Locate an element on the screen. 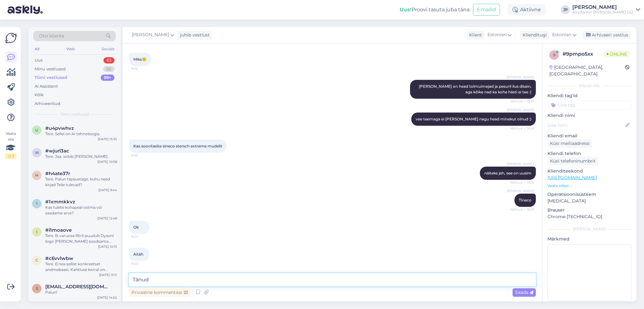  div: Tere. Ei tea sellist konkreetset andmebaasi. Kahtluse korral on võimalik võrrelda originaaltootega. is located at coordinates (81, 266).